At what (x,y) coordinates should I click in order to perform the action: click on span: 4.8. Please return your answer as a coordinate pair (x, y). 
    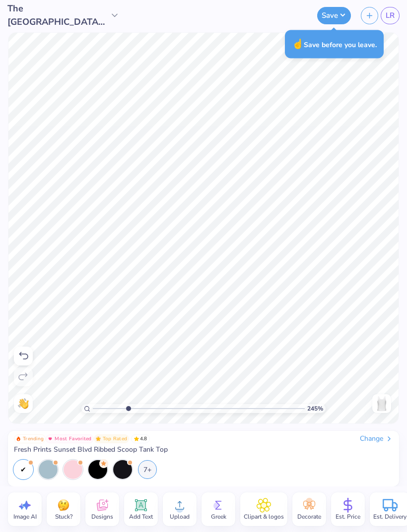
    Looking at the image, I should click on (140, 440).